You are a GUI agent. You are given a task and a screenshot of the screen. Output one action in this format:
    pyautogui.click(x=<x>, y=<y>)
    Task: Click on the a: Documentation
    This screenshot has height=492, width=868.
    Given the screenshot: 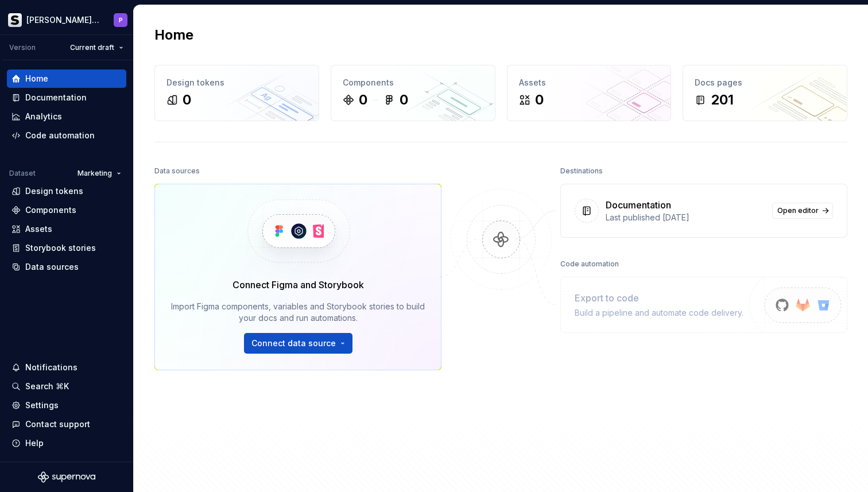 What is the action you would take?
    pyautogui.click(x=66, y=97)
    